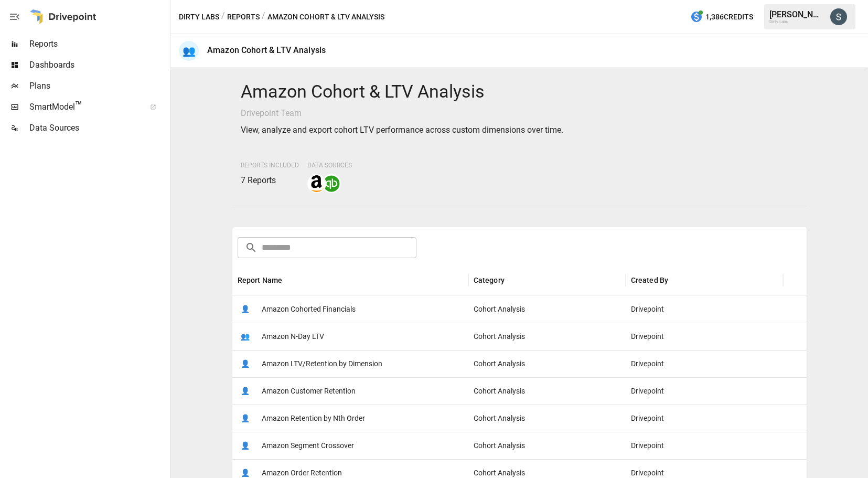 The height and width of the screenshot is (478, 868). What do you see at coordinates (309, 391) in the screenshot?
I see `span: Amazon Customer Retention` at bounding box center [309, 391].